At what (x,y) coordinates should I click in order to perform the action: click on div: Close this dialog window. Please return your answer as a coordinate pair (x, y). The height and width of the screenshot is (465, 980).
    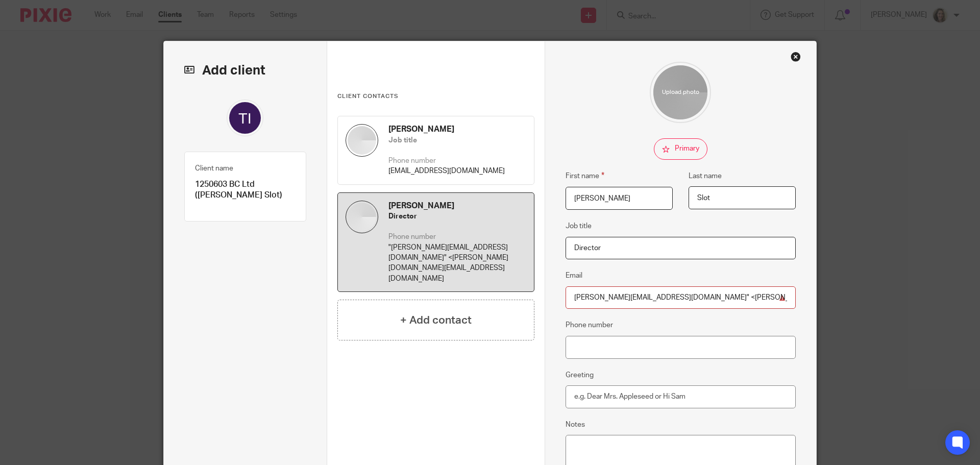
    Looking at the image, I should click on (796, 56).